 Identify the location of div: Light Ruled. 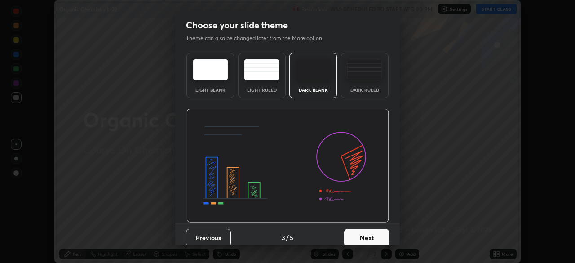
(262, 90).